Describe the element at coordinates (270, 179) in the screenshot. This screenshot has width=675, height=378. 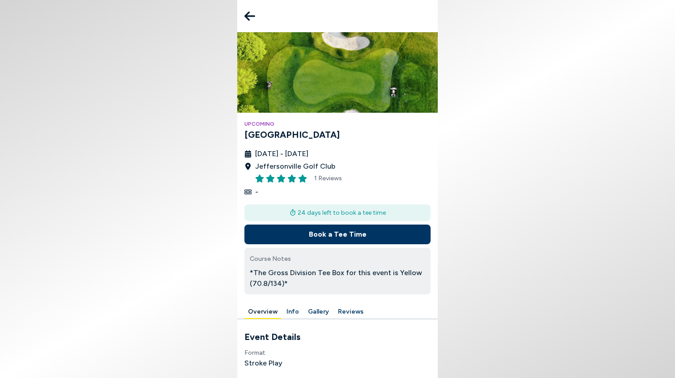
I see `button: Rate this item 2 stars` at that location.